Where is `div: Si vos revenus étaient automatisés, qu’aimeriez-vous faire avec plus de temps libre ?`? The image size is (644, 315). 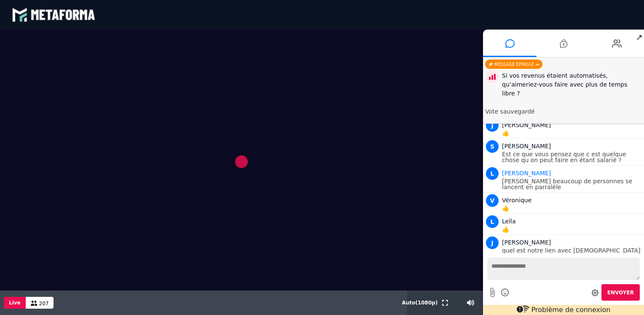
div: Si vos revenus étaient automatisés, qu’aimeriez-vous faire avec plus de temps libre ? is located at coordinates (572, 85).